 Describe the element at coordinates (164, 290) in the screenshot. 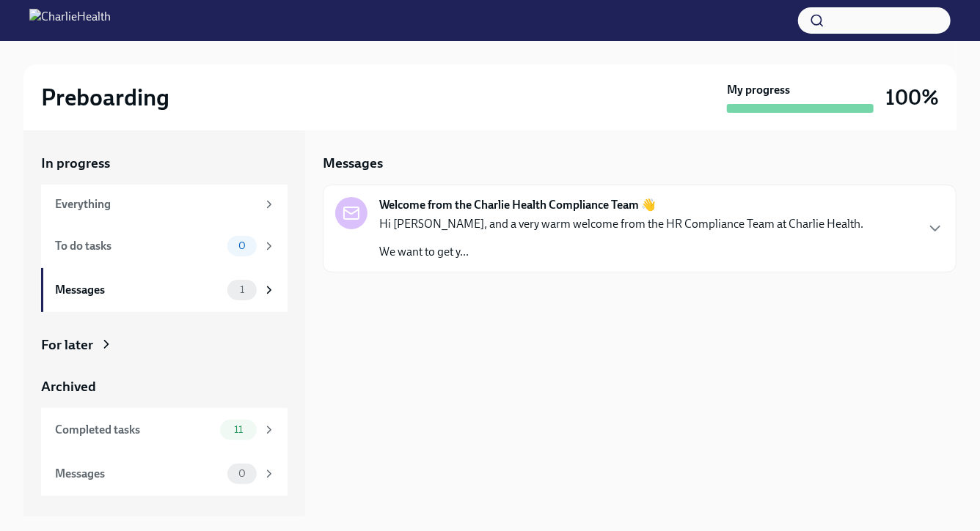

I see `a: Messages1` at that location.